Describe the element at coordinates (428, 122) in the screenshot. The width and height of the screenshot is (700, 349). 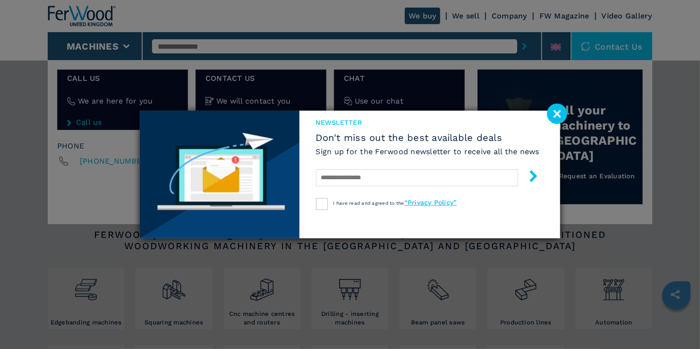
I see `span: newsletter` at that location.